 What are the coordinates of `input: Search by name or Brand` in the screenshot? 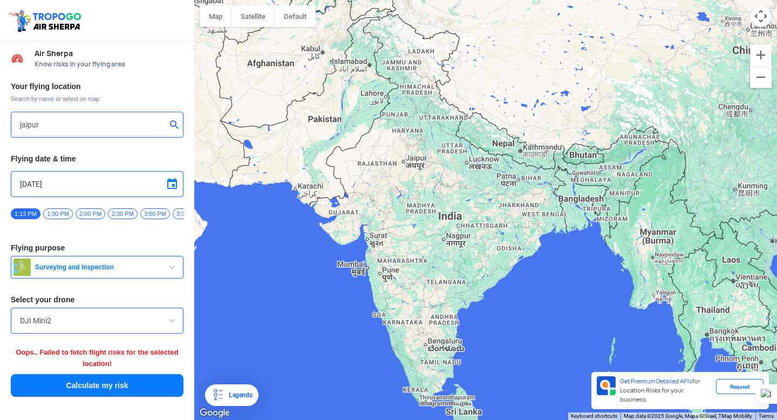 It's located at (97, 320).